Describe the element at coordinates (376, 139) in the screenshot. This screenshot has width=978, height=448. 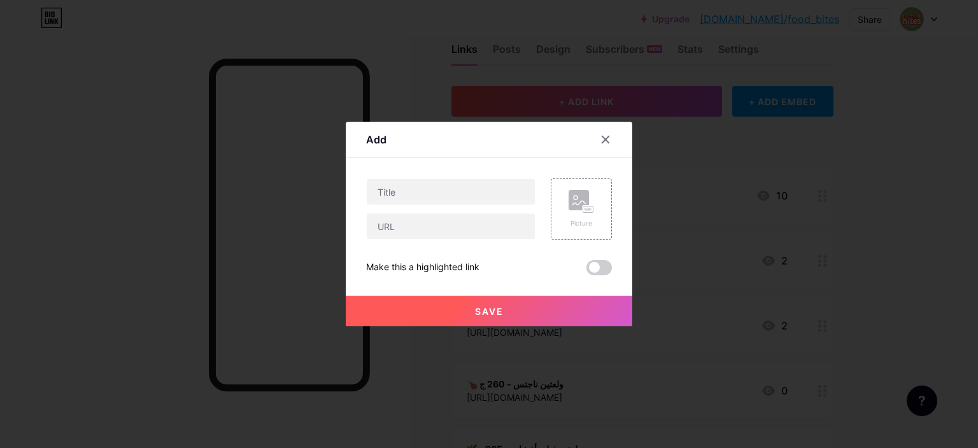
I see `div: Add` at that location.